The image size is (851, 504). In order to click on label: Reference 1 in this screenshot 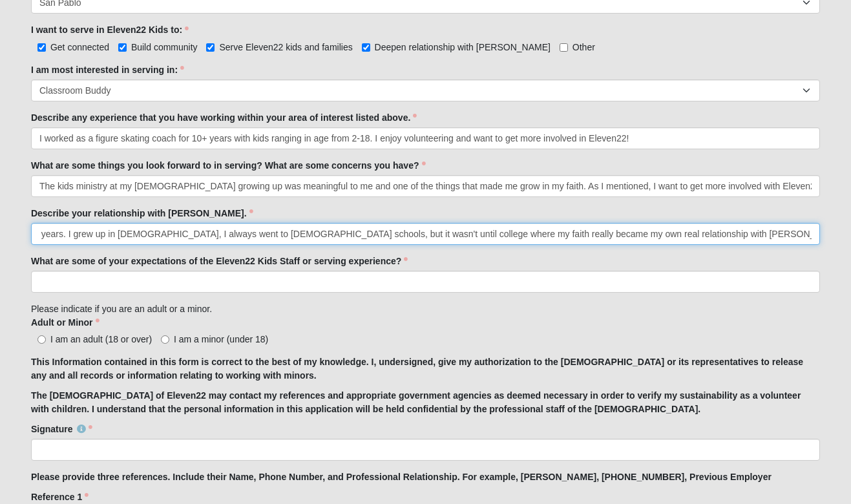, I will do `click(59, 497)`.